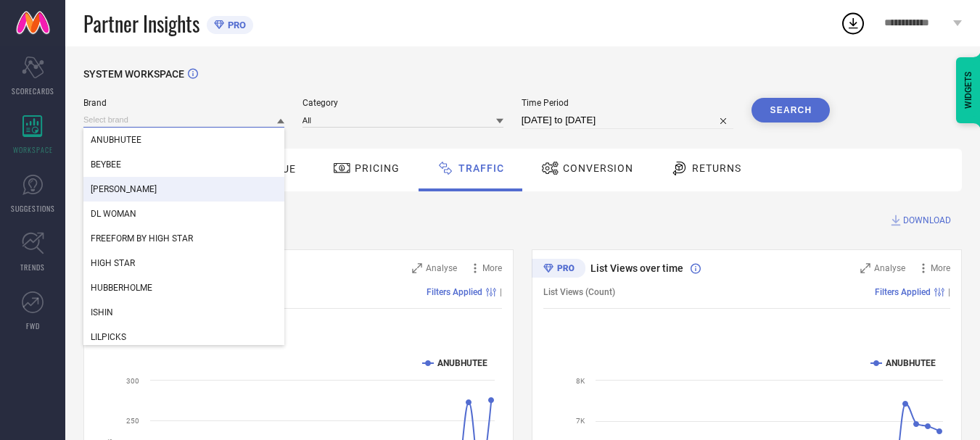  Describe the element at coordinates (184, 120) in the screenshot. I see `input: Select brand` at that location.